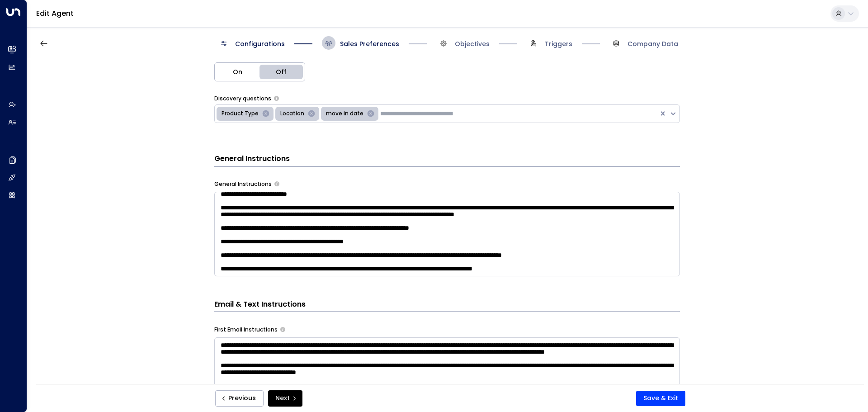 This screenshot has height=412, width=868. I want to click on button: Off, so click(282, 72).